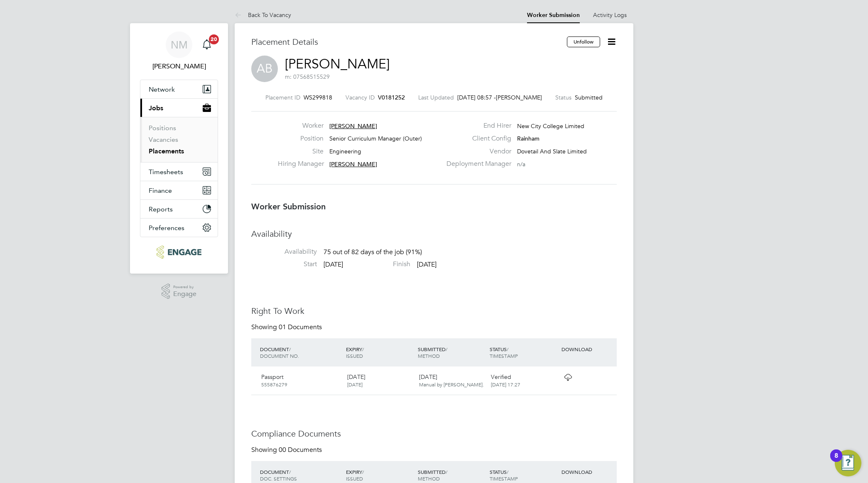  I want to click on span: Network, so click(161, 89).